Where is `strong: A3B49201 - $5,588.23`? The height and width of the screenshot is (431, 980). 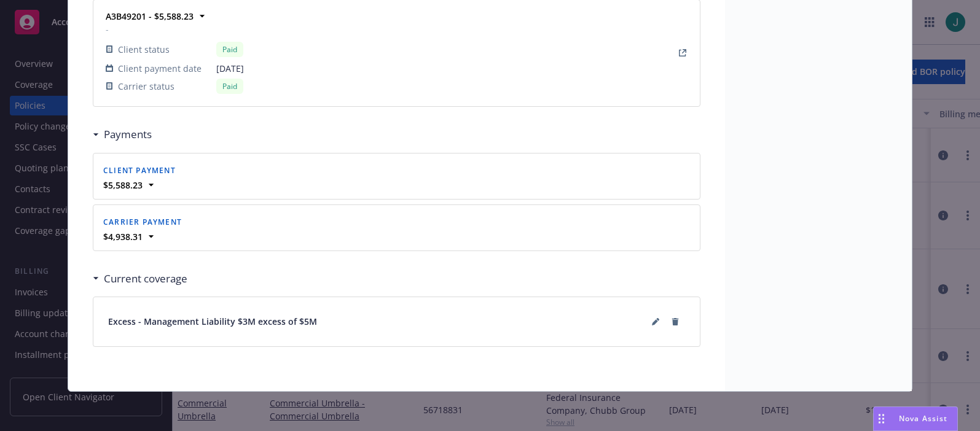
strong: A3B49201 - $5,588.23 is located at coordinates (150, 16).